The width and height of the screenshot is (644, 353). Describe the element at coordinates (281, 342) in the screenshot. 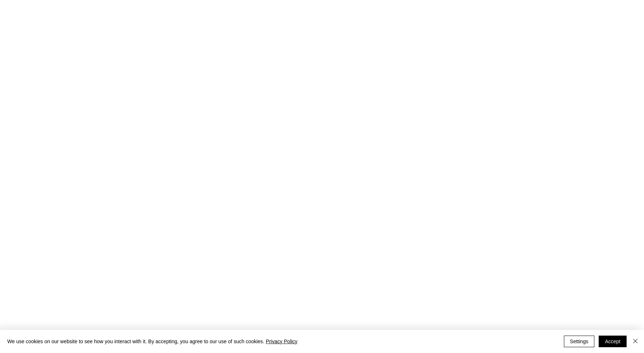

I see `a: Privacy Policy` at that location.